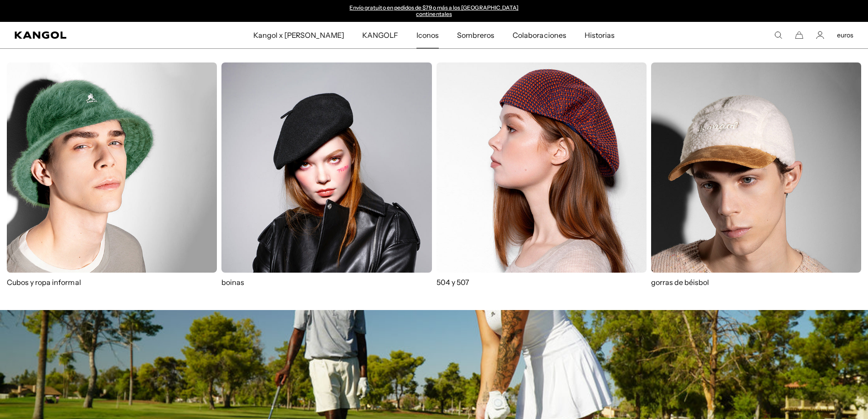 The height and width of the screenshot is (419, 868). What do you see at coordinates (539, 35) in the screenshot?
I see `a: Colaboraciones` at bounding box center [539, 35].